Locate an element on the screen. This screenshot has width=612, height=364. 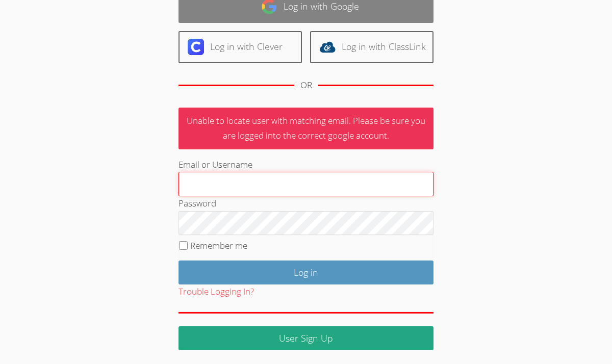
button: Trouble Logging In? is located at coordinates (216, 292).